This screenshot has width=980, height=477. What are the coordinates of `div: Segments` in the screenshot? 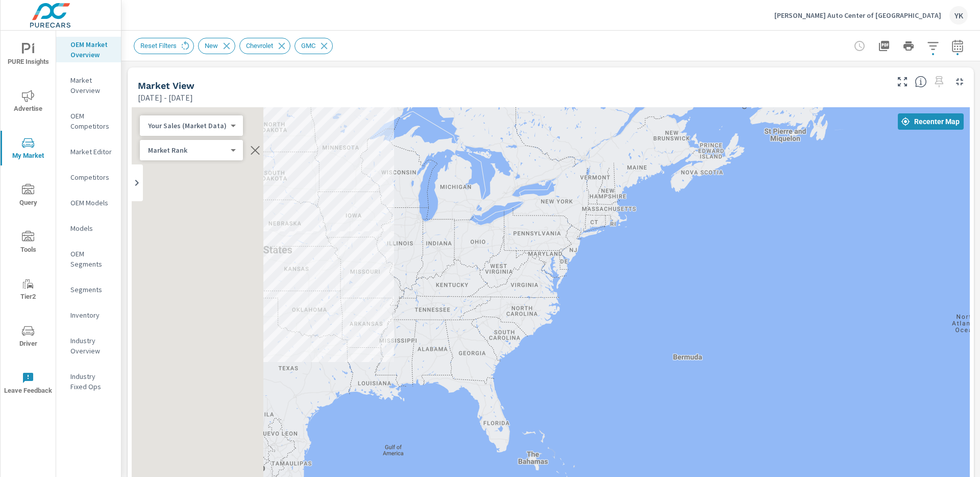 It's located at (88, 289).